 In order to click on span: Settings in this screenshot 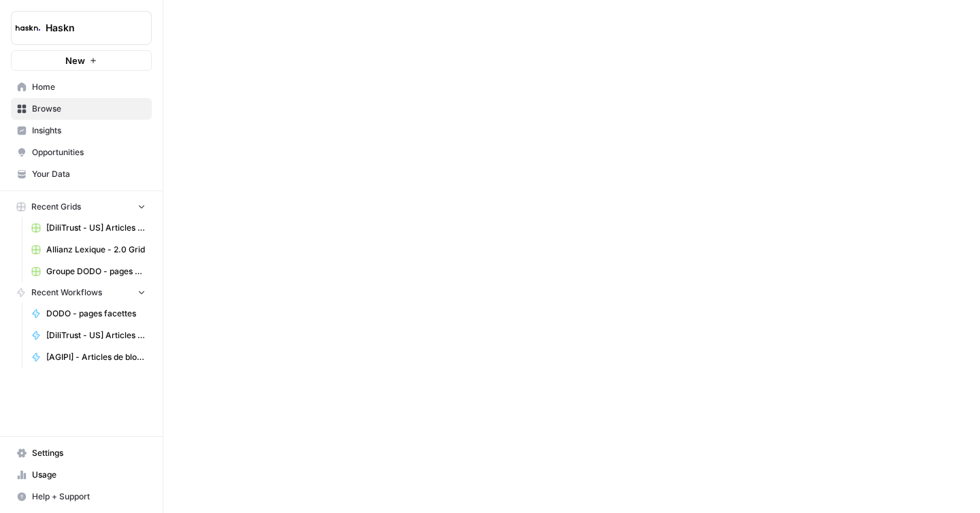, I will do `click(89, 453)`.